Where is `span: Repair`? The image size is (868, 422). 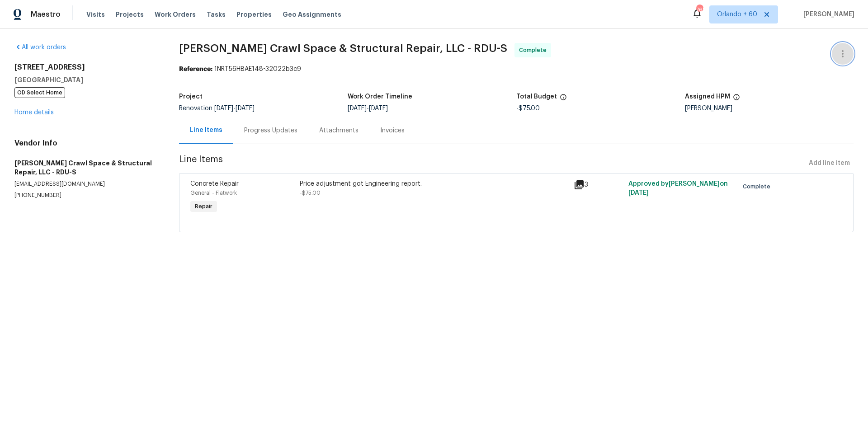
span: Repair is located at coordinates (203, 207).